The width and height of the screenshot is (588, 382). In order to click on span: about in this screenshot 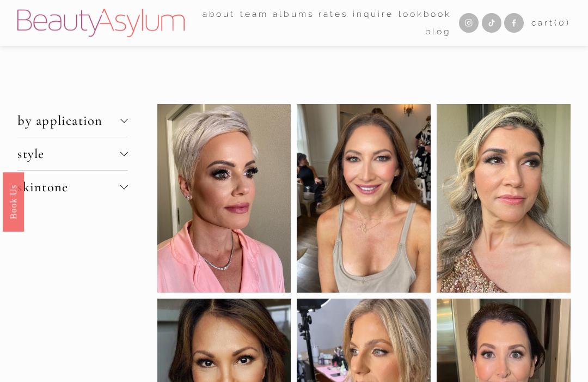, I will do `click(219, 14)`.